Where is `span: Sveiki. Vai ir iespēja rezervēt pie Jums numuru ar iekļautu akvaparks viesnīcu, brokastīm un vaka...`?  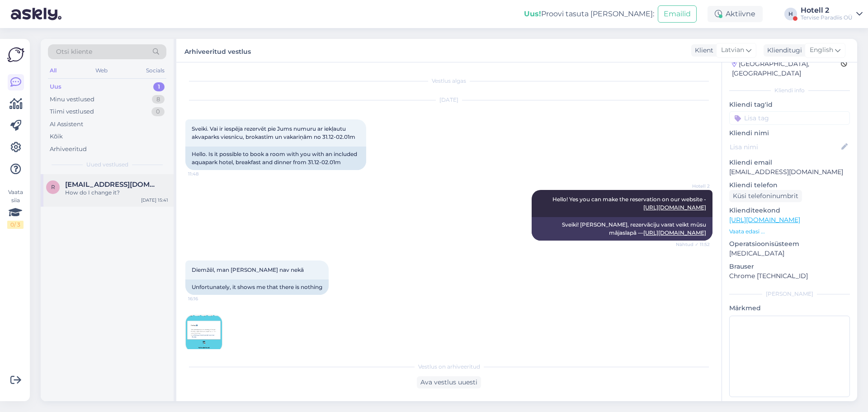 span: Sveiki. Vai ir iespēja rezervēt pie Jums numuru ar iekļautu akvaparks viesnīcu, brokastīm un vaka... is located at coordinates (274, 132).